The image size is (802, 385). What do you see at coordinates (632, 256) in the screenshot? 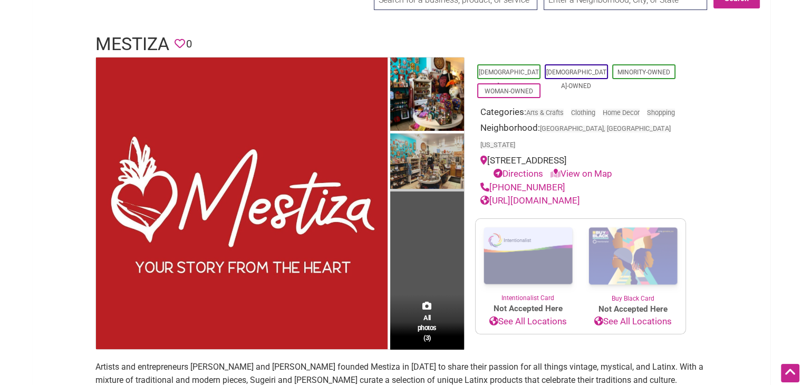
I see `img: Buy Black Card` at bounding box center [632, 256].